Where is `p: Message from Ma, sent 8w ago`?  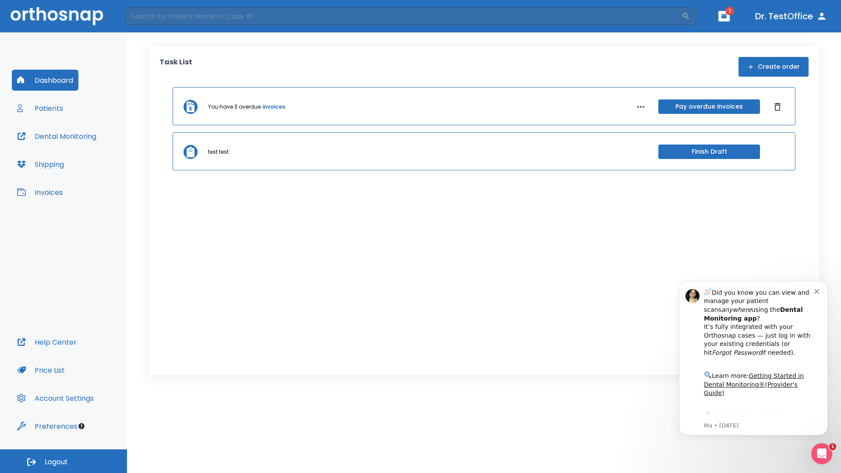
p: Message from Ma, sent 8w ago is located at coordinates (93, 152).